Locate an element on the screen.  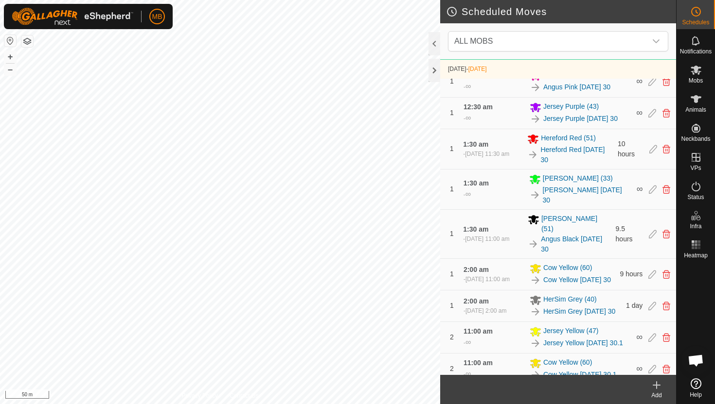
span: Notifications is located at coordinates (695, 52).